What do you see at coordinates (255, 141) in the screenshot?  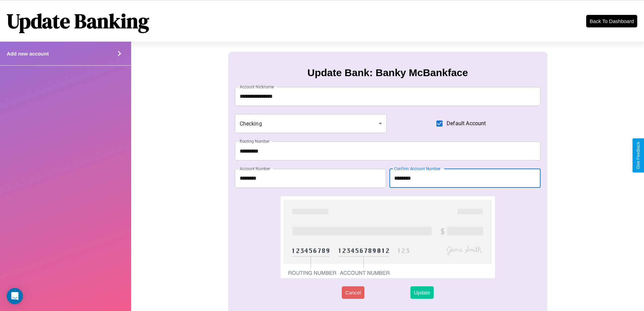 I see `label: Routing Number` at bounding box center [255, 141].